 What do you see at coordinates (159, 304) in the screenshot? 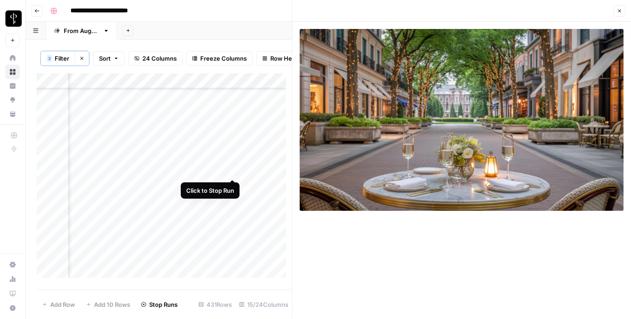
I see `button: Stop Runs` at bounding box center [159, 304].